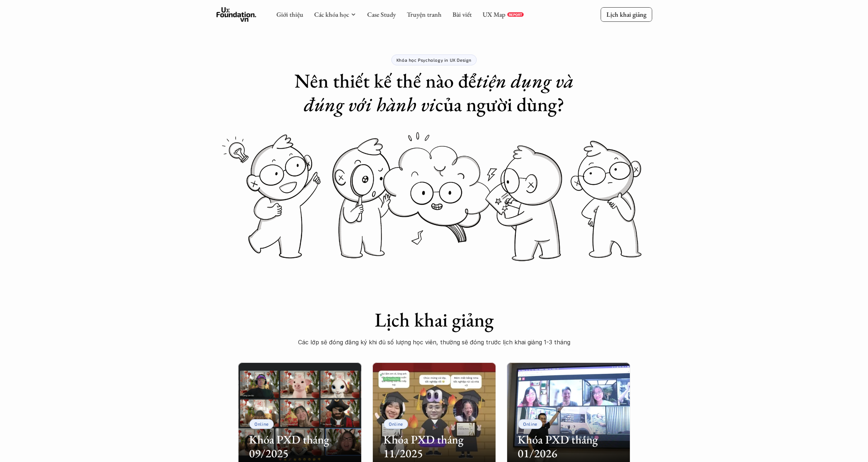  What do you see at coordinates (515, 15) in the screenshot?
I see `a: REPORT` at bounding box center [515, 15].